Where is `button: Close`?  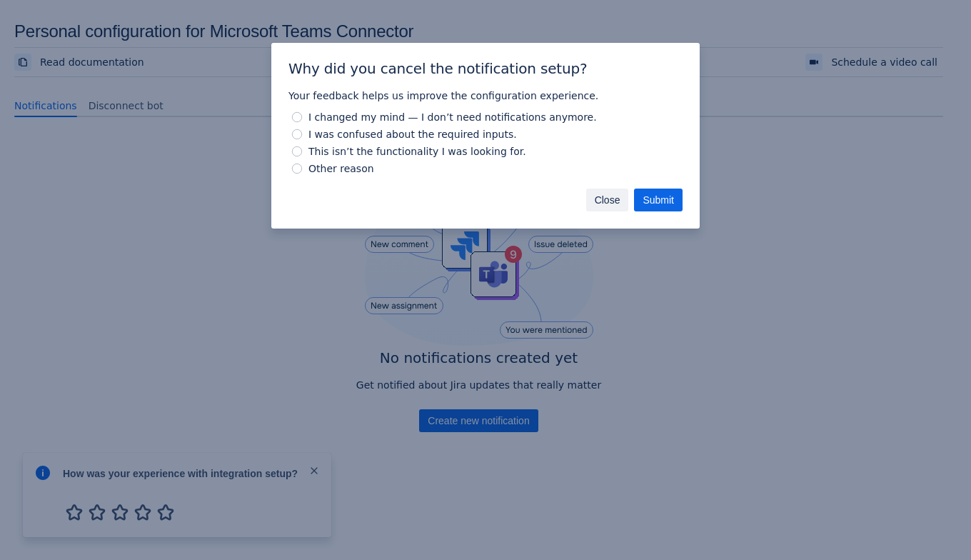
button: Close is located at coordinates (607, 200).